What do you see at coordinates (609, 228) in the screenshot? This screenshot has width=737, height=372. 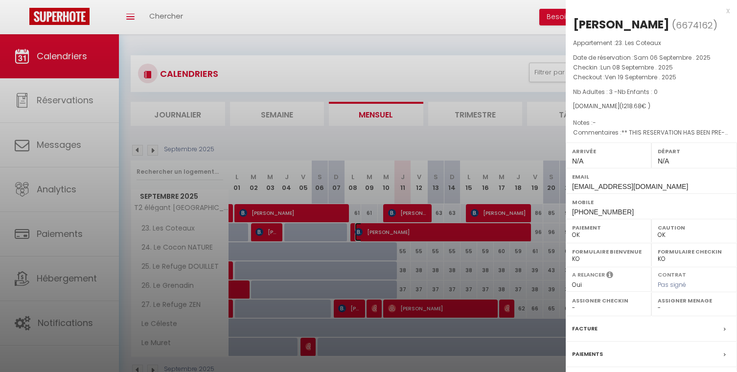 I see `label: Paiement` at bounding box center [609, 228].